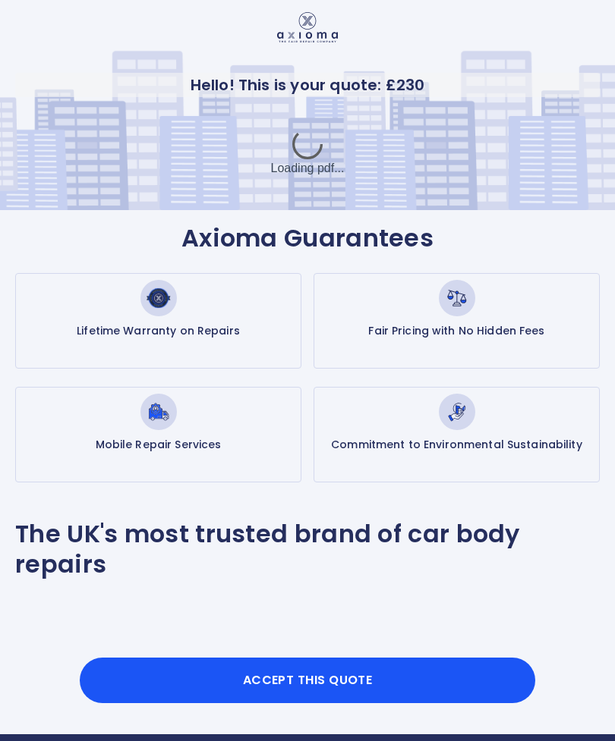 This screenshot has height=741, width=615. Describe the element at coordinates (307, 27) in the screenshot. I see `img: Logo` at that location.